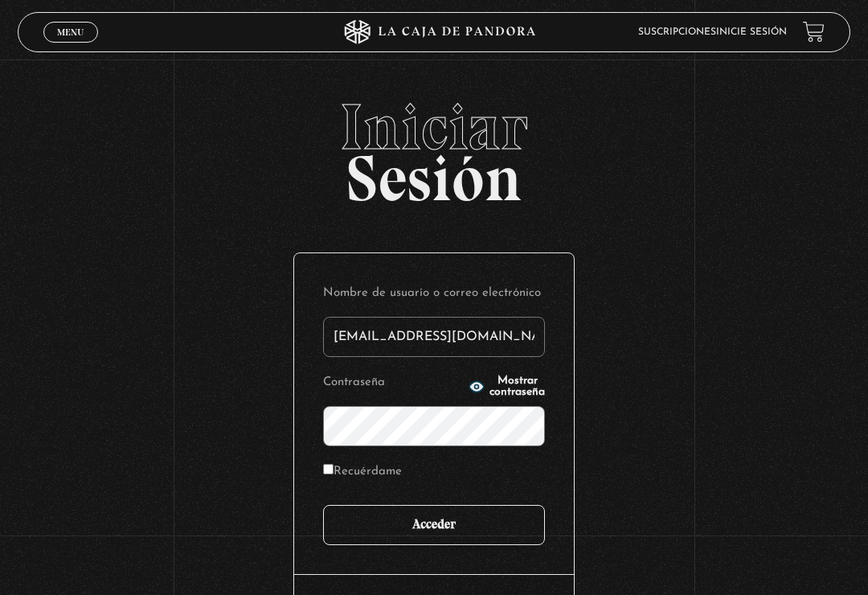 The height and width of the screenshot is (595, 868). Describe the element at coordinates (328, 469) in the screenshot. I see `input: Recuérdame` at that location.